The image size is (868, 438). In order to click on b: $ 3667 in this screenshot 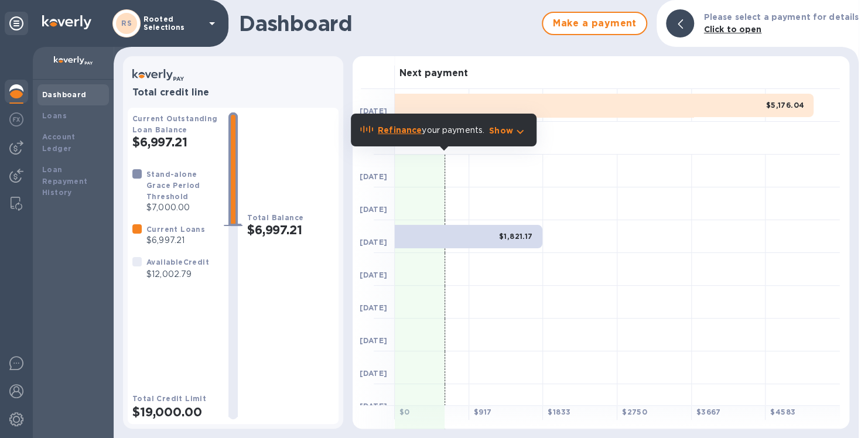, I will do `click(708, 412)`.